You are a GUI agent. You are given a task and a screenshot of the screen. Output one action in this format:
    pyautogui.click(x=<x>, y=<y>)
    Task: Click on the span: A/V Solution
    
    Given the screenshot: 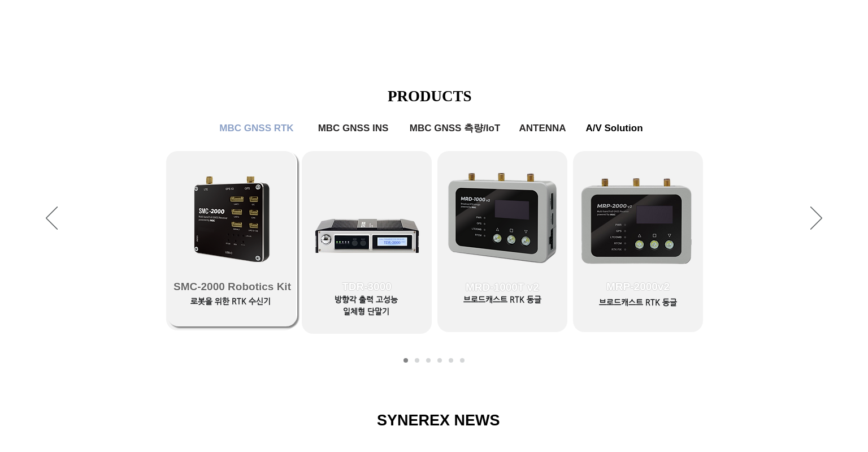 What is the action you would take?
    pyautogui.click(x=614, y=128)
    